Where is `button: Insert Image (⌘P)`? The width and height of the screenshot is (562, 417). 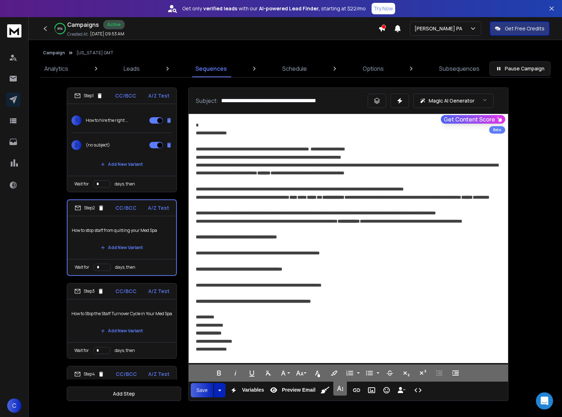
button: Insert Image (⌘P) is located at coordinates (371, 390).